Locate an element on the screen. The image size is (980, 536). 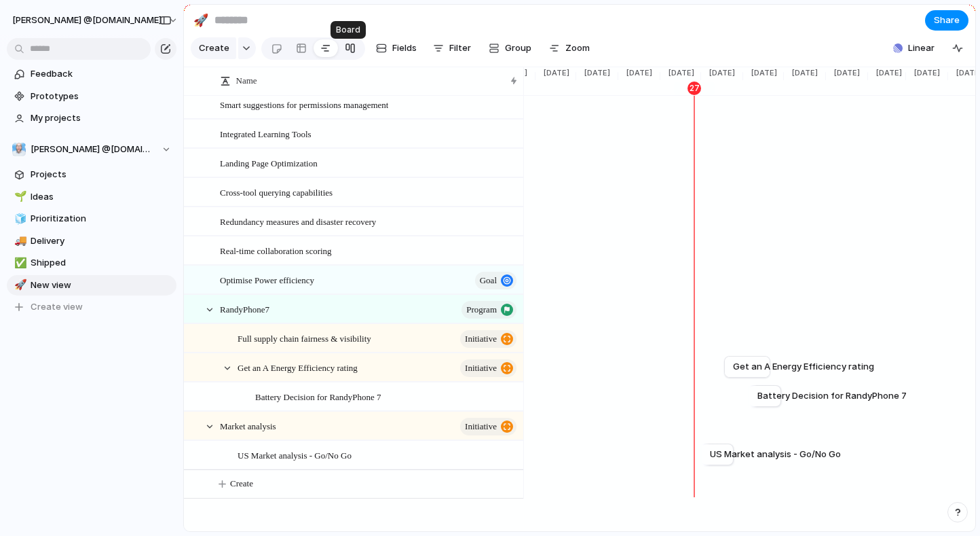
a: Feedback is located at coordinates (92, 74).